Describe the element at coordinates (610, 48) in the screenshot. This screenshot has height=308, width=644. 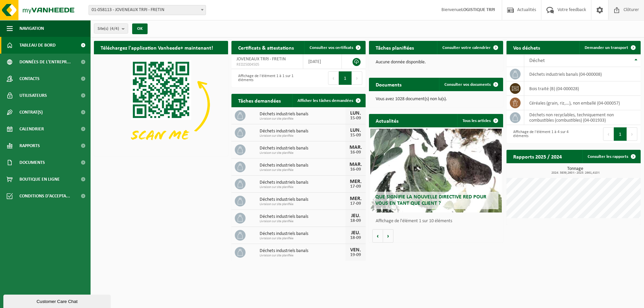
I see `a: Demander un transport` at that location.